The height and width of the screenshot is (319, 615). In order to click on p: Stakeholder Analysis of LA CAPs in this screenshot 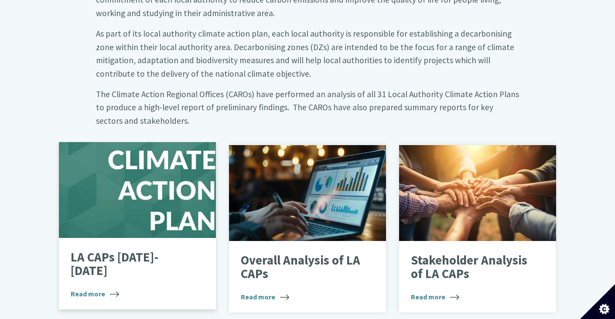, I will do `click(471, 267)`.